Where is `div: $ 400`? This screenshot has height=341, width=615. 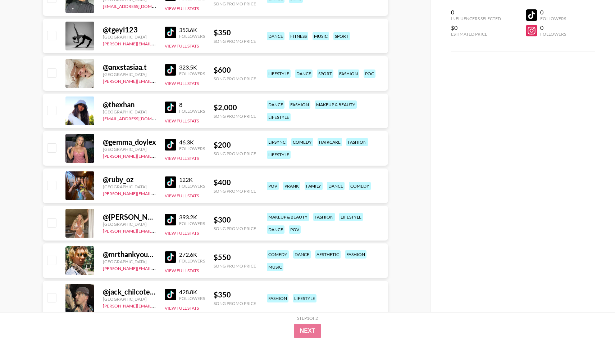 div: $ 400 is located at coordinates (235, 182).